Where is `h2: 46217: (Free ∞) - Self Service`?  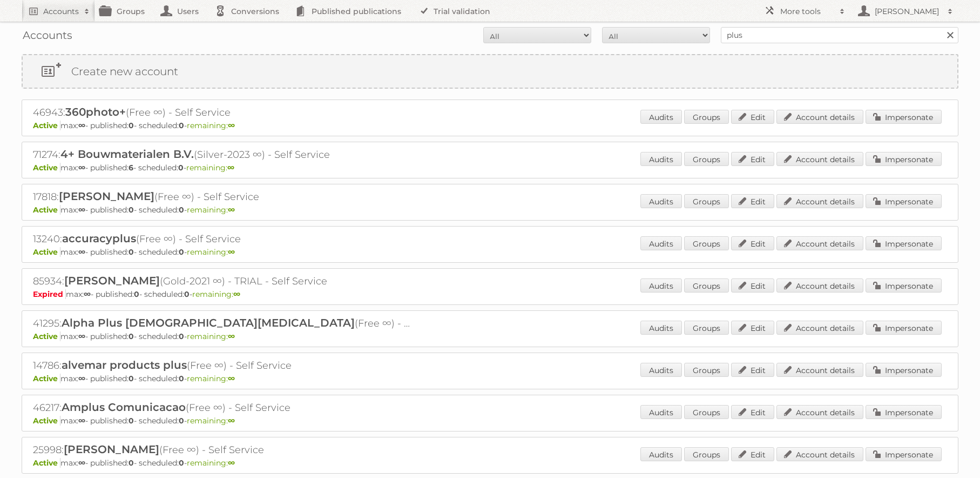
h2: 46217: (Free ∞) - Self Service is located at coordinates (222, 407).